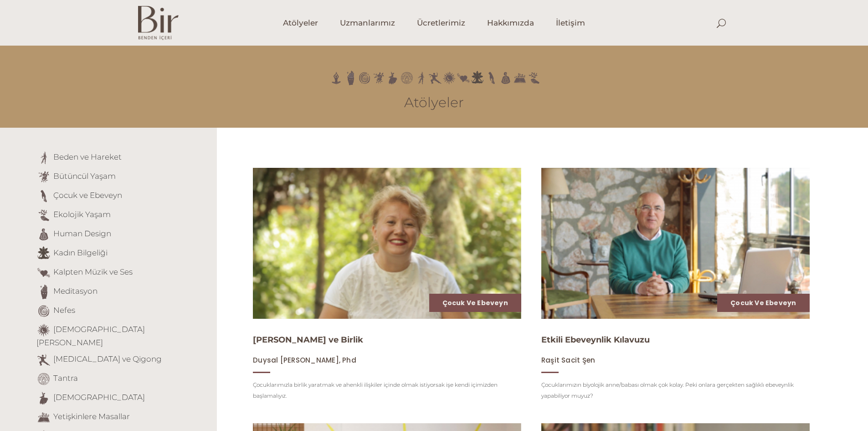 This screenshot has width=868, height=431. Describe the element at coordinates (82, 214) in the screenshot. I see `a: Ekolojik Yaşam` at that location.